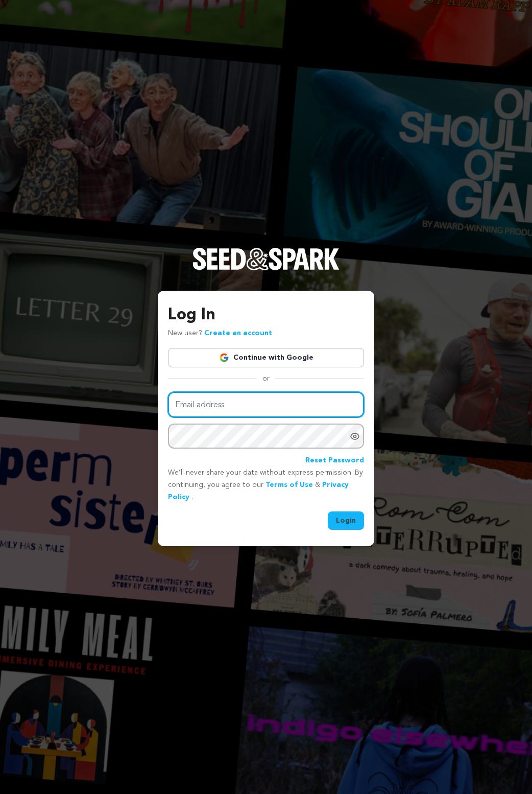  Describe the element at coordinates (266, 405) in the screenshot. I see `input: Email address` at that location.